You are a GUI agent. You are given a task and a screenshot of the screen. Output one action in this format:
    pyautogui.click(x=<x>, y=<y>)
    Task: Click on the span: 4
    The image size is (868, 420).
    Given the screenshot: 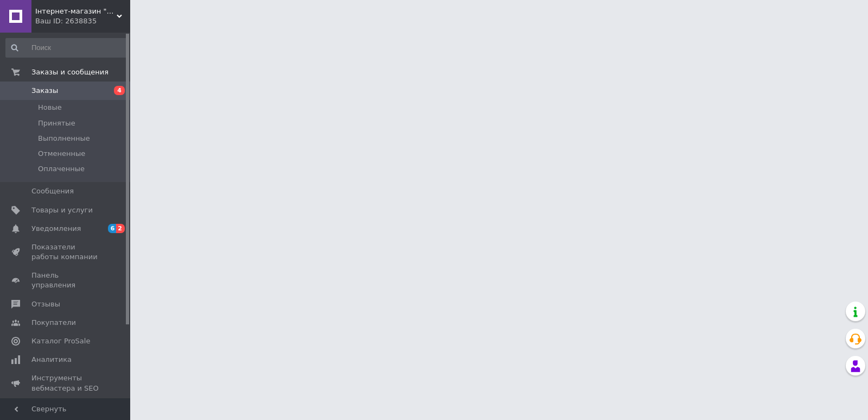 What is the action you would take?
    pyautogui.click(x=119, y=90)
    